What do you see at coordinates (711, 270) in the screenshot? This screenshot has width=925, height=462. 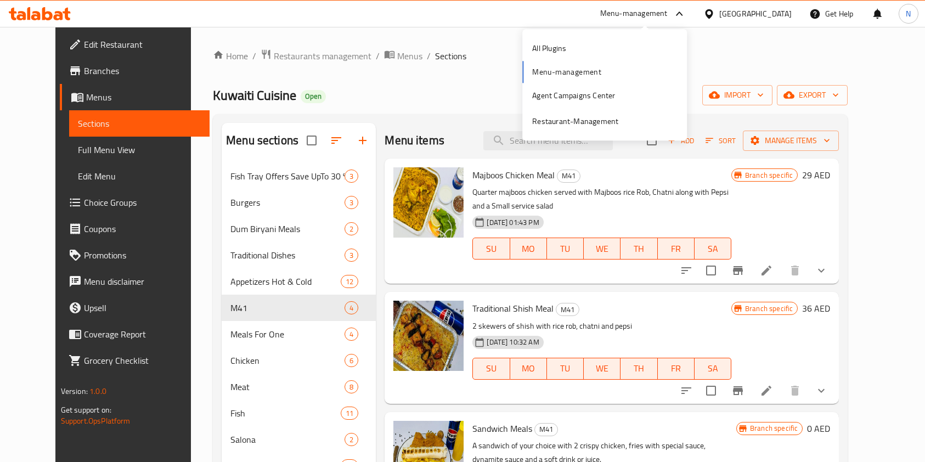 I see `span: Select to update` at bounding box center [711, 270].